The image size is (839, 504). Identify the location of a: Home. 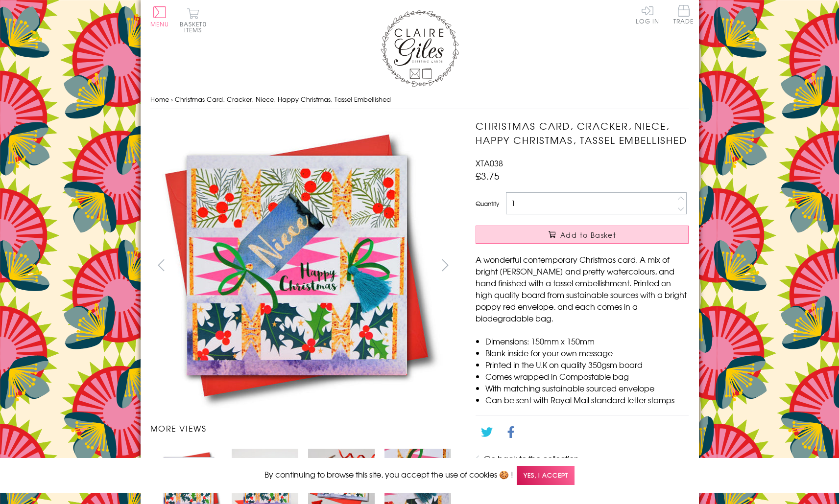
(160, 99).